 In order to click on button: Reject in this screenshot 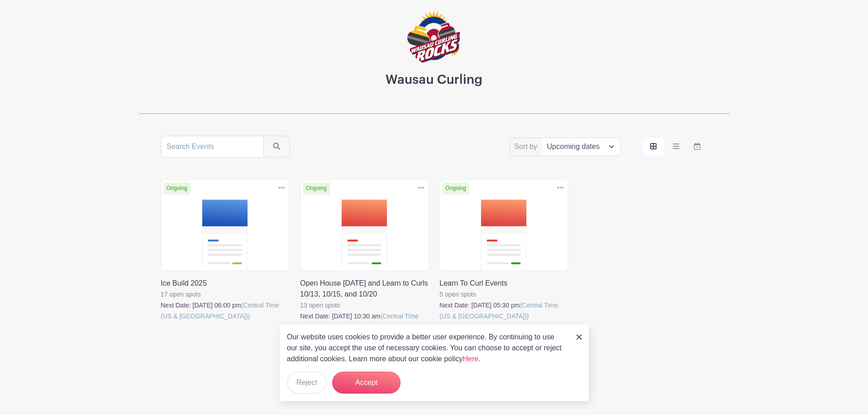, I will do `click(306, 382)`.